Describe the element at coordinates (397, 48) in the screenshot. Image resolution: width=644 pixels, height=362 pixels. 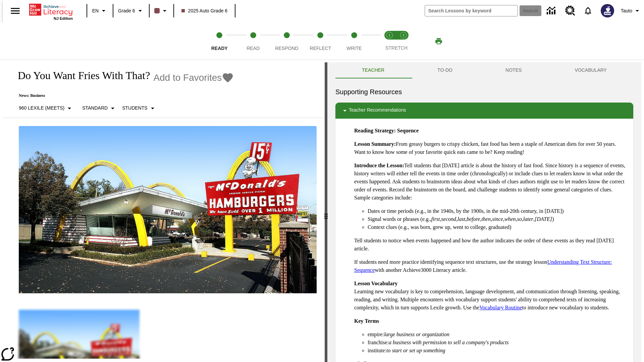
I see `span: STRETCH` at that location.